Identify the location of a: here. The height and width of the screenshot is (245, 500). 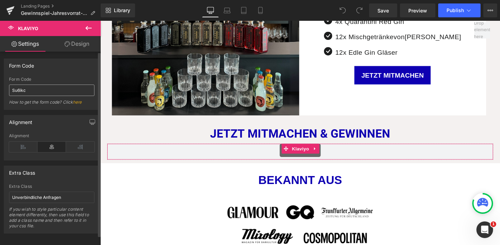
(77, 102).